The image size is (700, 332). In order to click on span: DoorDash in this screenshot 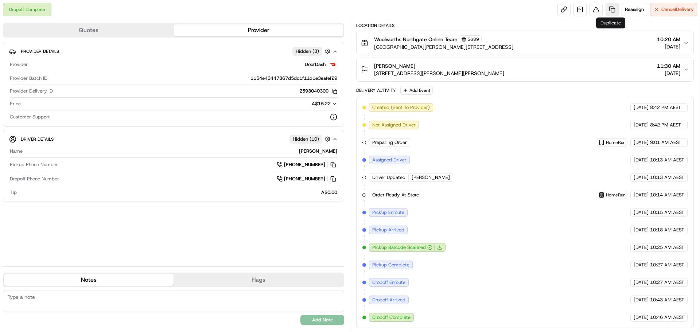, I will do `click(315, 65)`.